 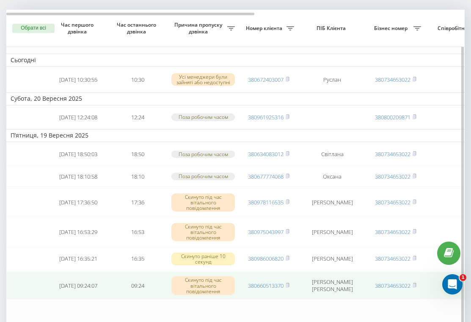 What do you see at coordinates (266, 286) in the screenshot?
I see `a: 380660513370` at bounding box center [266, 286].